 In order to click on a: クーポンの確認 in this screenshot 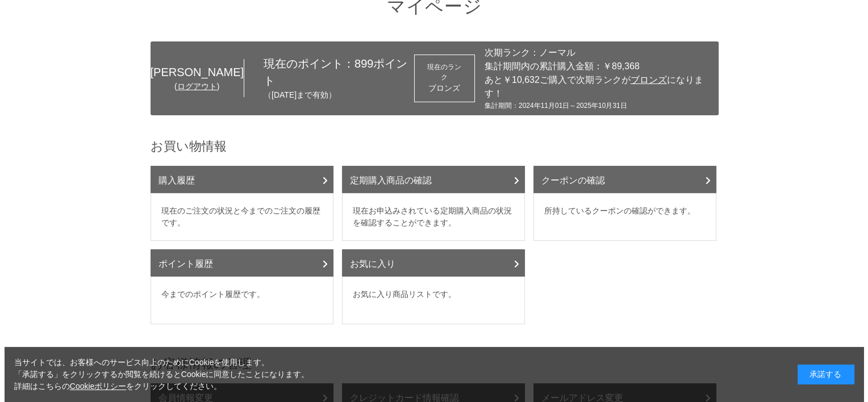, I will do `click(621, 179)`.